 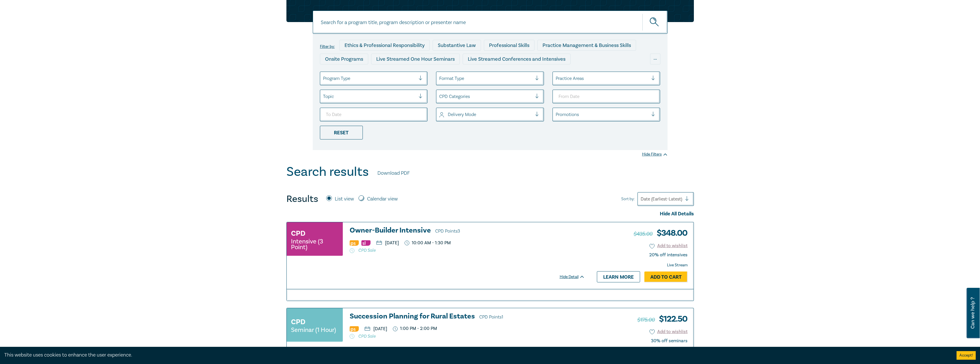 What do you see at coordinates (513, 73) in the screenshot?
I see `div: 10 CPD Point Packages` at bounding box center [513, 73].